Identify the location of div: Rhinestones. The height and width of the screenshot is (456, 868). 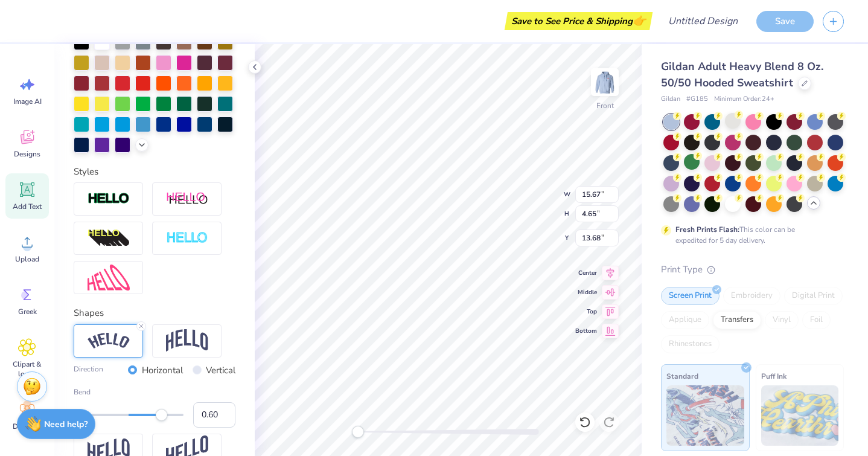
(690, 344).